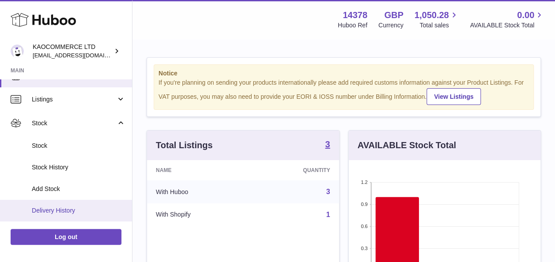 The height and width of the screenshot is (262, 555). I want to click on td: With Shopify, so click(199, 215).